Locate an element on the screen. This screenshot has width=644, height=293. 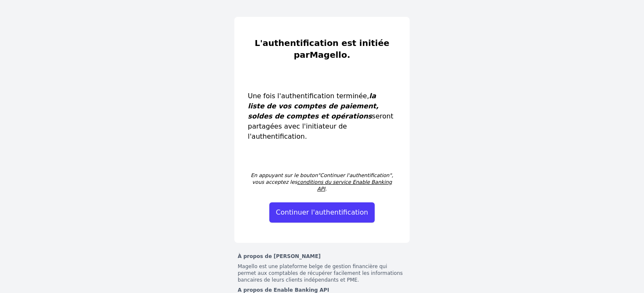
span: L'authentification est initiée par . is located at coordinates (322, 49).